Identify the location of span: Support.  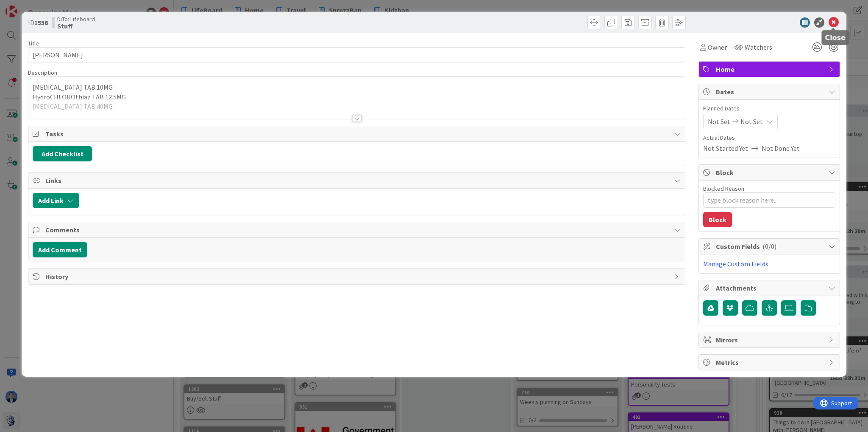
(28, 6).